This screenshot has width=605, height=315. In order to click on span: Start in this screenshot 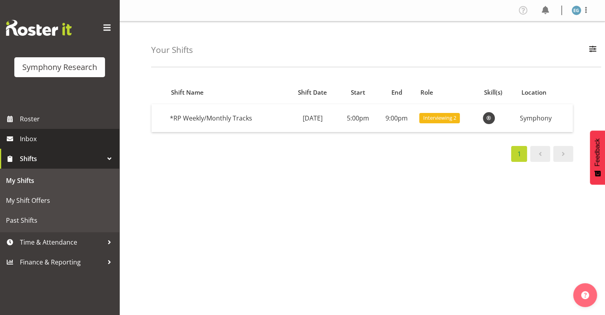, I will do `click(358, 92)`.